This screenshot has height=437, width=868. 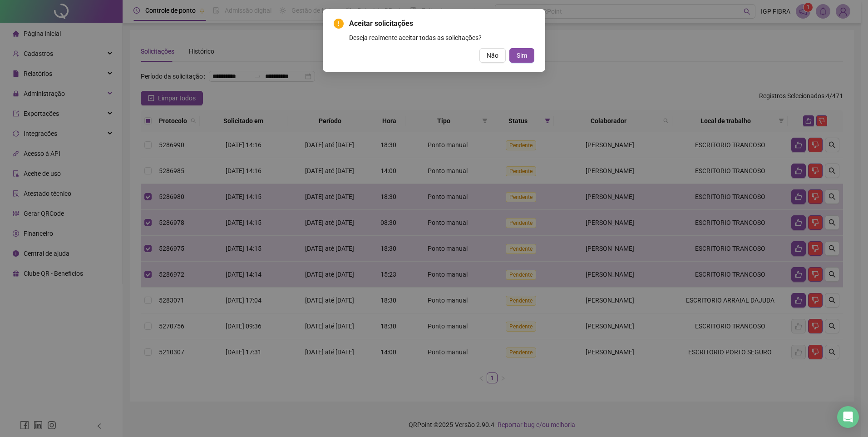 What do you see at coordinates (442, 38) in the screenshot?
I see `div: Deseja realmente aceitar todas as solicitações?` at bounding box center [442, 38].